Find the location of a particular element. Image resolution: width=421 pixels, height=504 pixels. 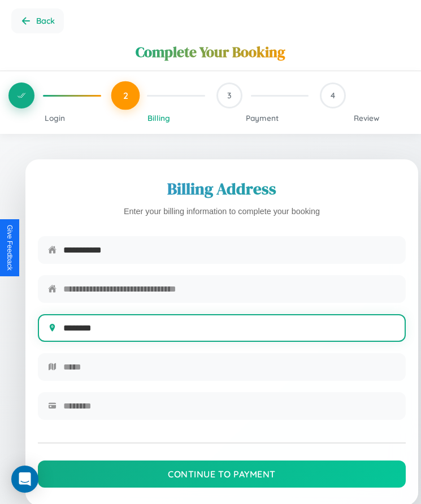

div: Open Intercom Messenger is located at coordinates (25, 479).